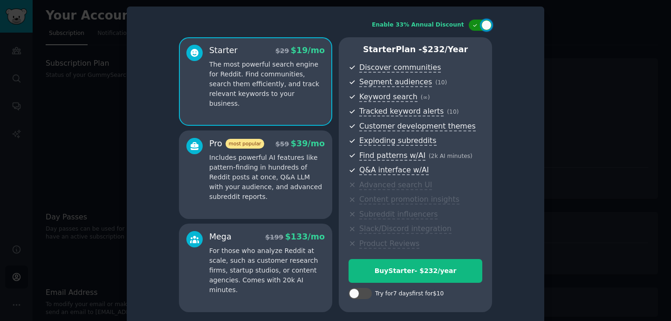 The height and width of the screenshot is (321, 671). I want to click on span: $ 232 /year, so click(445, 49).